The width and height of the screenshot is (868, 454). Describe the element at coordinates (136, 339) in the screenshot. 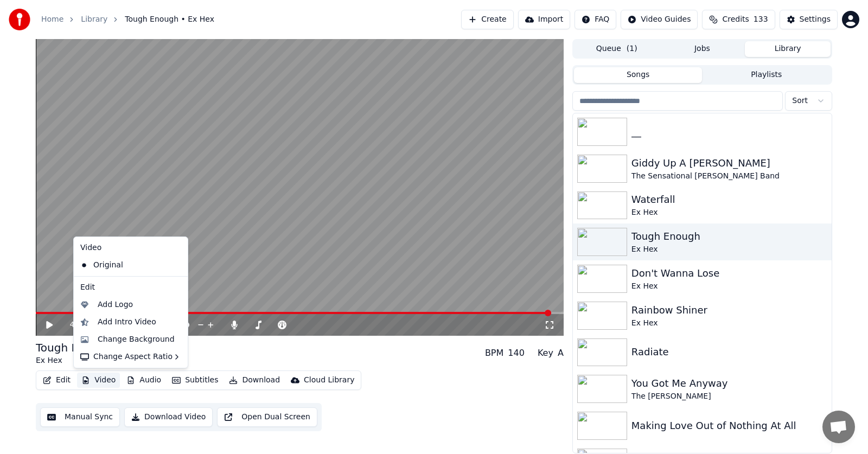

I see `div: Change Background` at that location.